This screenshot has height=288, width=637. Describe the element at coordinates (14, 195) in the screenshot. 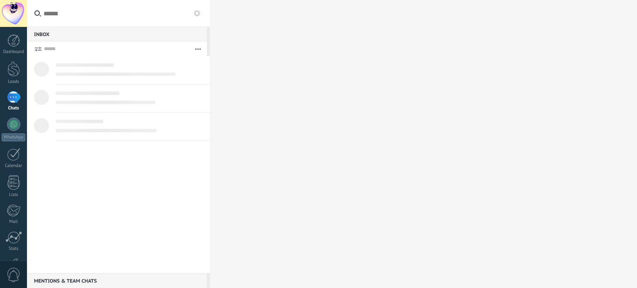

I see `div: Lists` at that location.